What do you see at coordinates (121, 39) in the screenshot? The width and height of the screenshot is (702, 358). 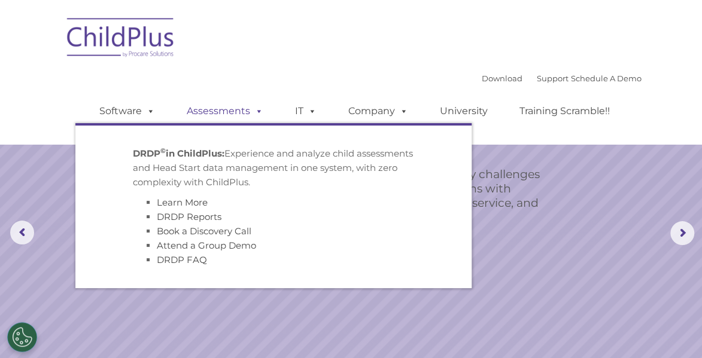 I see `img: ChildPlus by Procare Solutions` at bounding box center [121, 39].